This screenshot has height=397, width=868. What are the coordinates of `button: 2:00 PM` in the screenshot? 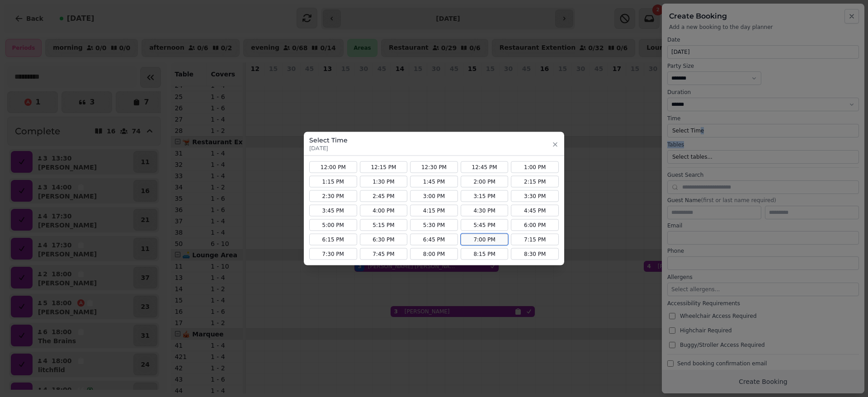 It's located at (485, 182).